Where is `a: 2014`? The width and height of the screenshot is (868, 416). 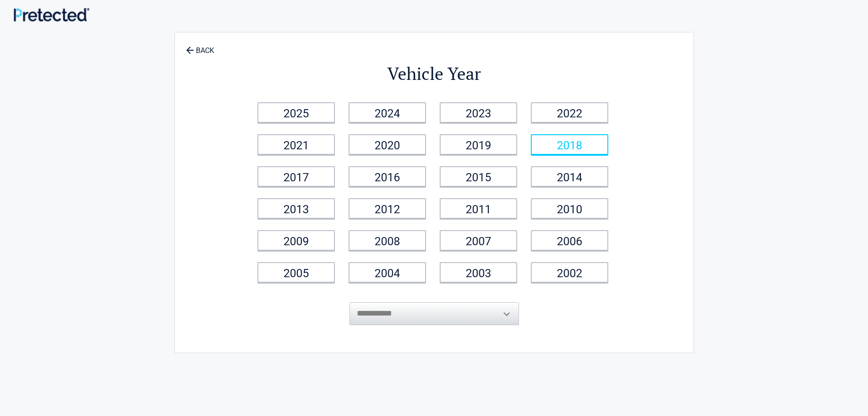
a: 2014 is located at coordinates (570, 176).